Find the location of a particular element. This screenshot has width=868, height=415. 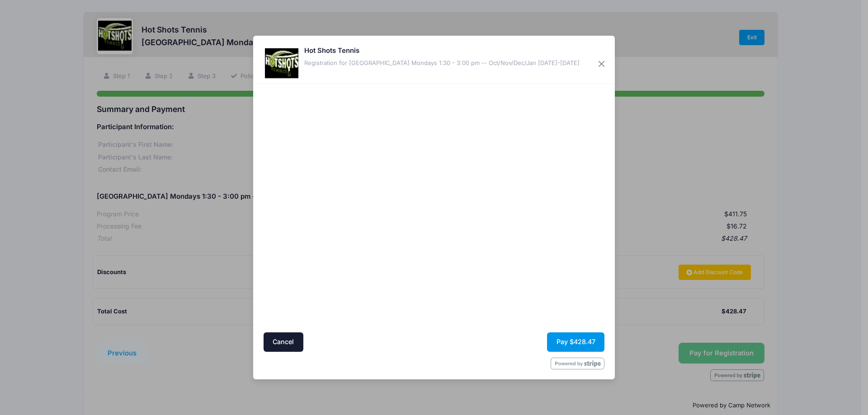

button: Close is located at coordinates (602, 64).